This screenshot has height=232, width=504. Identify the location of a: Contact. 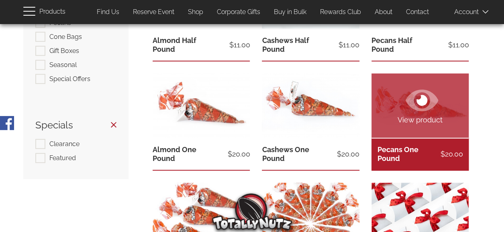
(417, 12).